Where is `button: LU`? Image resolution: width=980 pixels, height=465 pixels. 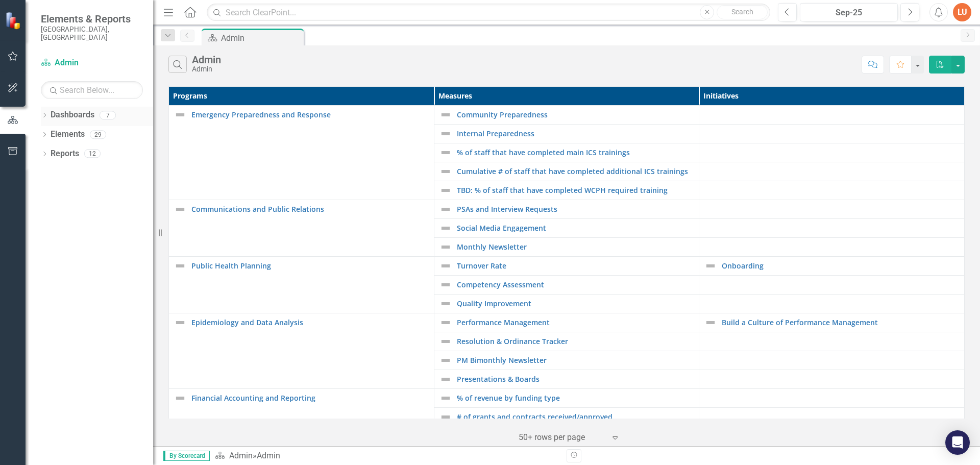
button: LU is located at coordinates (962, 12).